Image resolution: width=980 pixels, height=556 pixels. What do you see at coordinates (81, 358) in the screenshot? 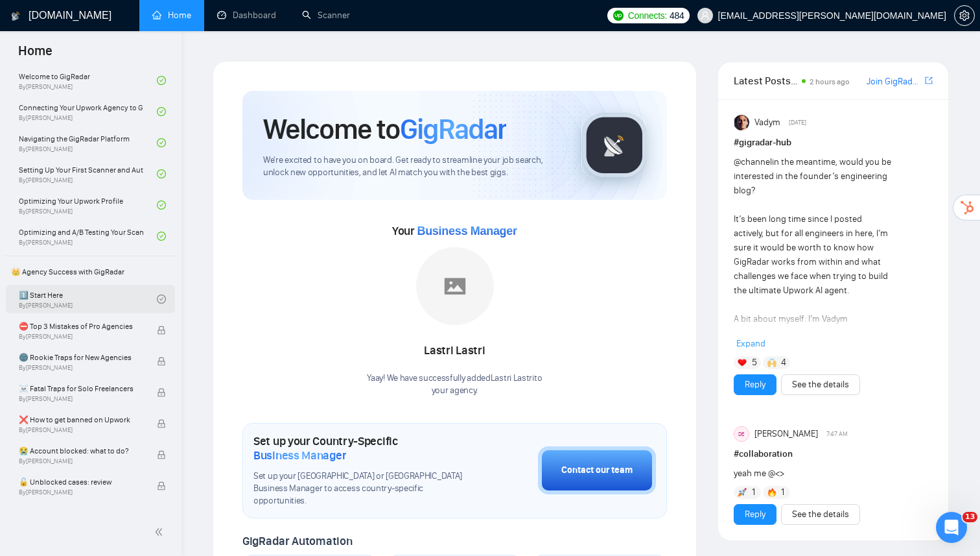
I see `span: 🌚 Rookie Traps for New Agencies` at bounding box center [81, 358].